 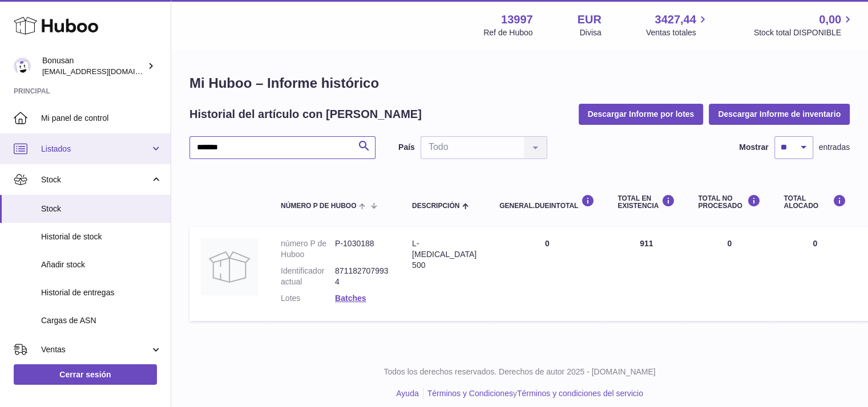 I want to click on span: Ventas, so click(x=95, y=350).